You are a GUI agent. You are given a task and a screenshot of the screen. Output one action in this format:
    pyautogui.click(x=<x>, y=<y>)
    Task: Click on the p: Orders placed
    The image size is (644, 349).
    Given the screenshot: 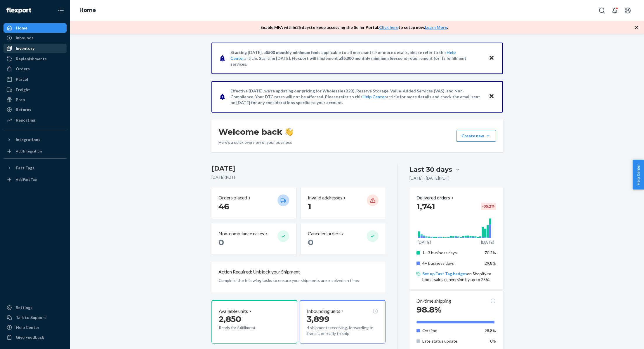 What is the action you would take?
    pyautogui.click(x=233, y=197)
    